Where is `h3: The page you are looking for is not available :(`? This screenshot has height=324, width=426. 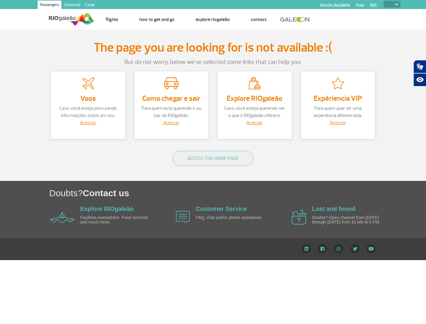 h3: The page you are looking for is not available :( is located at coordinates (213, 48).